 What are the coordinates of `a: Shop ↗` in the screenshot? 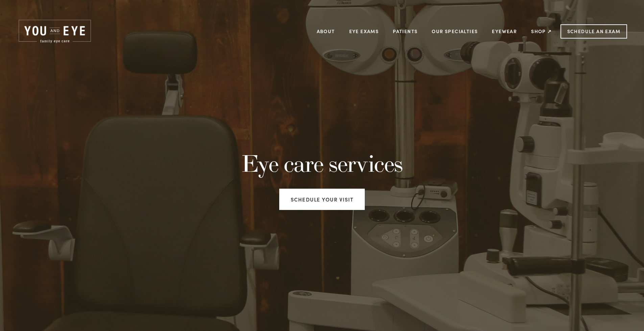 It's located at (541, 31).